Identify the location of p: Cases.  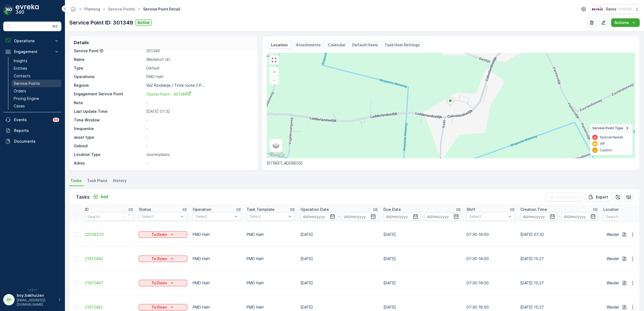
(19, 106).